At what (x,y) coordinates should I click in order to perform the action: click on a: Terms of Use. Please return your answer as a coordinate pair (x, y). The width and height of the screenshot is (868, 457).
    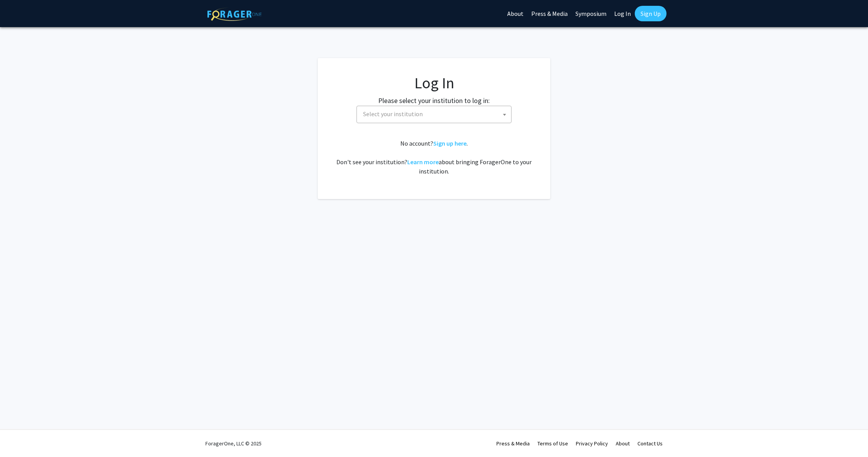
    Looking at the image, I should click on (553, 444).